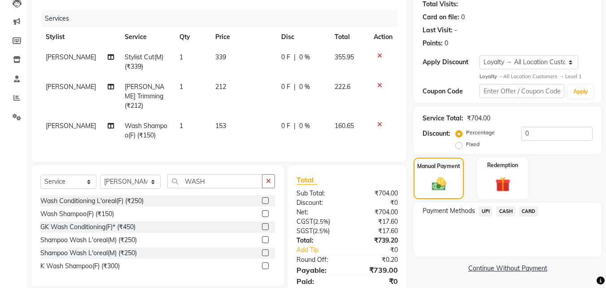 Image resolution: width=606 pixels, height=288 pixels. What do you see at coordinates (376, 270) in the screenshot?
I see `div: ₹739.00` at bounding box center [376, 270].